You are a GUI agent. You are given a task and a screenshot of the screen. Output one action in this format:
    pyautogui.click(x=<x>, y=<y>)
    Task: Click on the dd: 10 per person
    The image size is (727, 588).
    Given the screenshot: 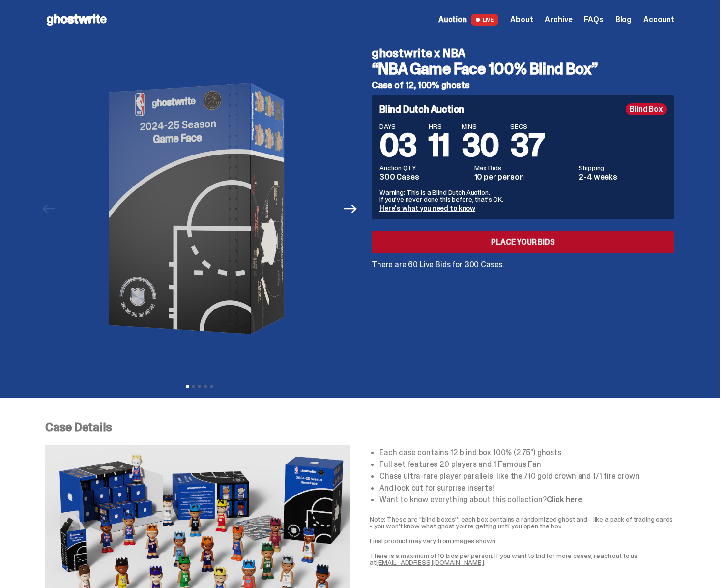 What is the action you would take?
    pyautogui.click(x=523, y=177)
    